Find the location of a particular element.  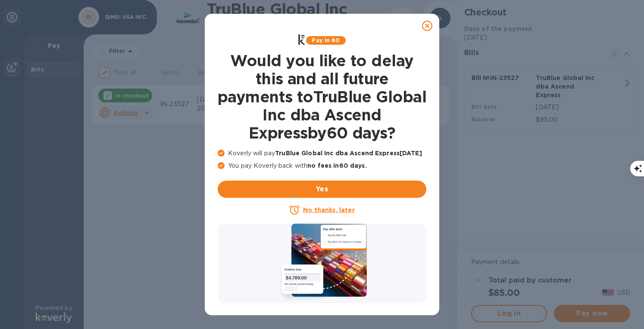

h1: Would you like to delay this and all future payments to TruBlue Global Inc dba Ascend Express by ... is located at coordinates (322, 97).